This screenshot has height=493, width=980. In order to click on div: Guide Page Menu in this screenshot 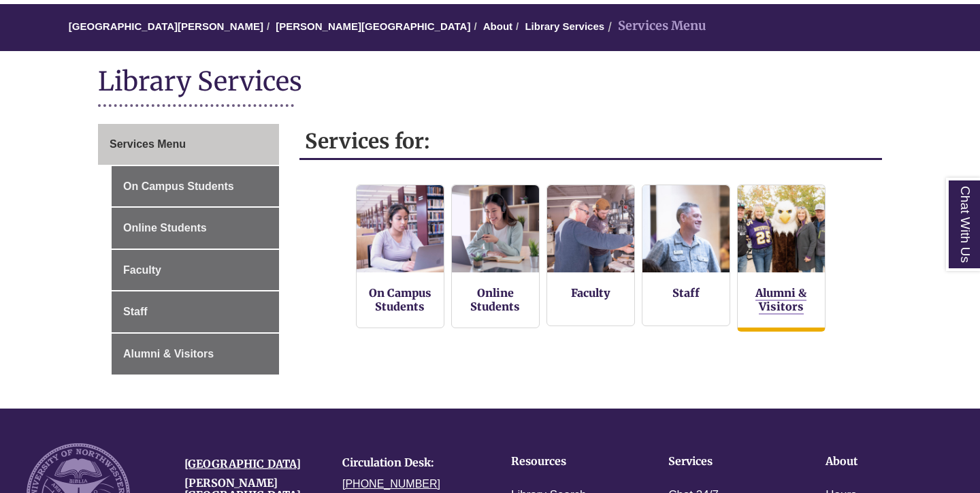, I will do `click(189, 249)`.